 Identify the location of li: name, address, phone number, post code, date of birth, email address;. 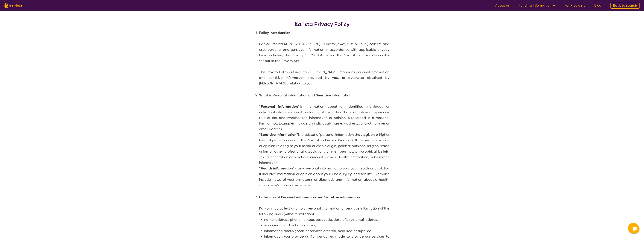
(327, 220).